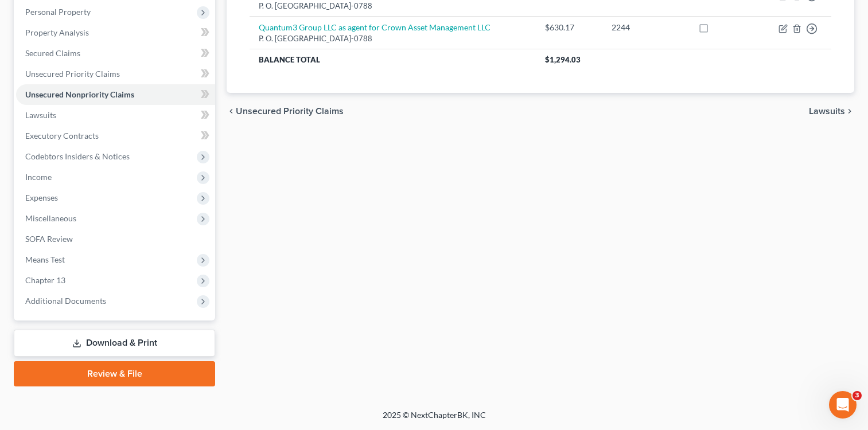 This screenshot has height=430, width=868. I want to click on div: 2244, so click(645, 28).